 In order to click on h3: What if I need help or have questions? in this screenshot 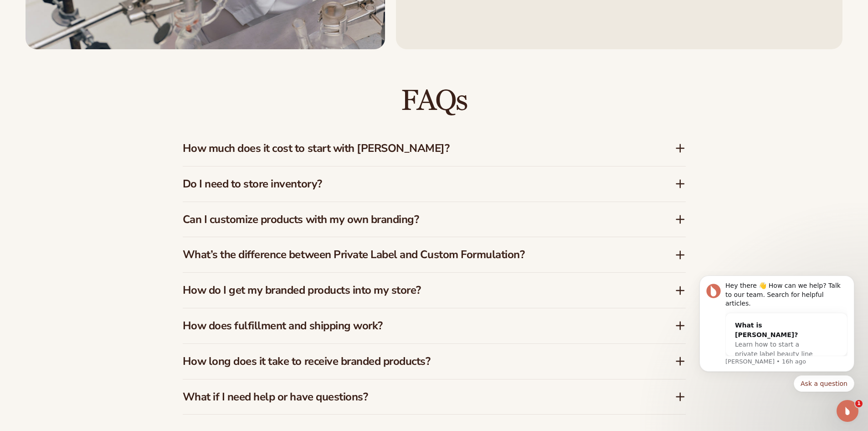, I will do `click(415, 396)`.